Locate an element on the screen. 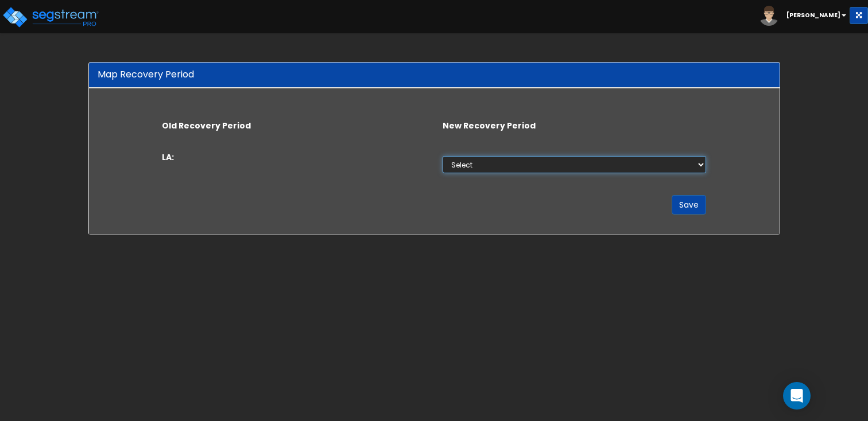 Image resolution: width=868 pixels, height=421 pixels. img: logo_pro_r.png is located at coordinates (51, 18).